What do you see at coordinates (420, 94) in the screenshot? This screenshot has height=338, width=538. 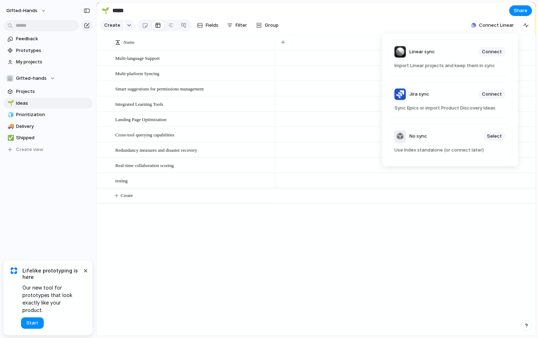 I see `span: Jira sync` at bounding box center [420, 94].